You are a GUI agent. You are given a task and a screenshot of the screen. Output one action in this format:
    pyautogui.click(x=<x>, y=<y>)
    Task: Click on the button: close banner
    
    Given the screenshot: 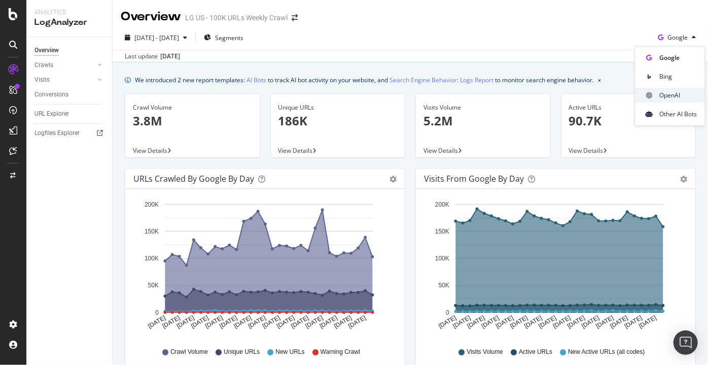 What is the action you would take?
    pyautogui.click(x=600, y=80)
    